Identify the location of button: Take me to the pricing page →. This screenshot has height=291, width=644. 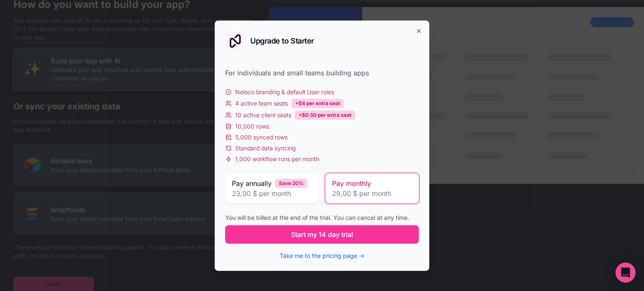
(322, 256).